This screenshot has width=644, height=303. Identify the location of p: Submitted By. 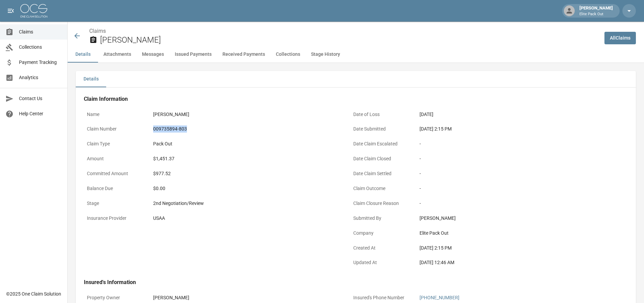
(380, 218).